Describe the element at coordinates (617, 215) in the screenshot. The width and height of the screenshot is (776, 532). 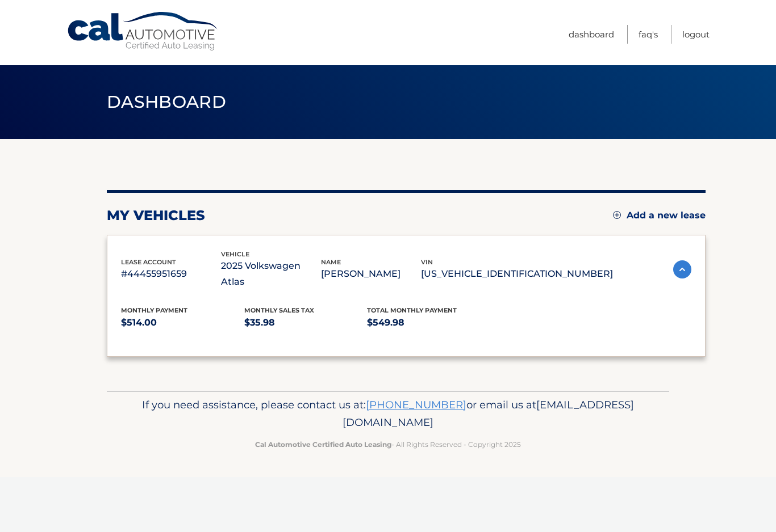
I see `img: add.svg` at that location.